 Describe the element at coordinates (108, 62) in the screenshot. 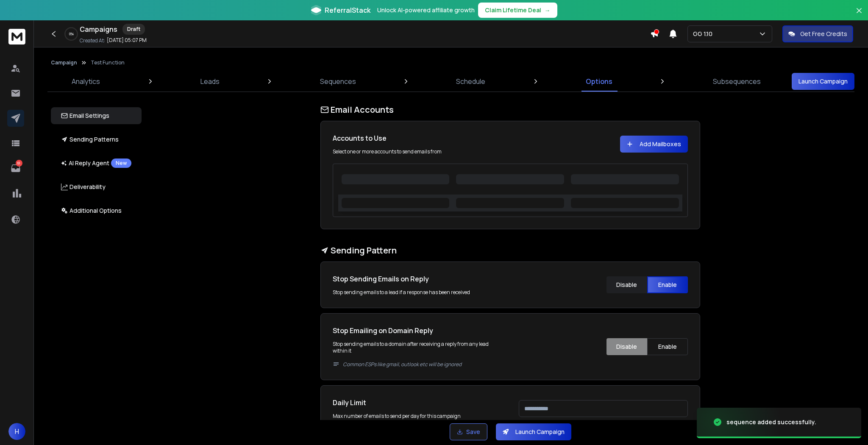

I see `p: Test Function` at that location.